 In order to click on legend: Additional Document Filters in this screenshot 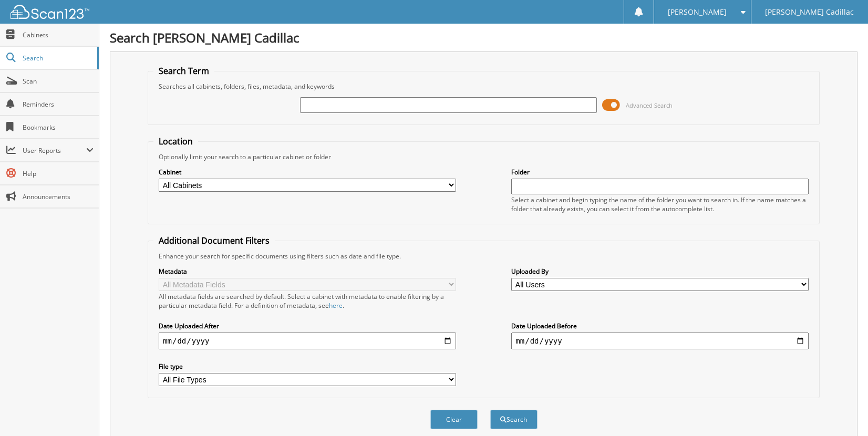, I will do `click(214, 240)`.